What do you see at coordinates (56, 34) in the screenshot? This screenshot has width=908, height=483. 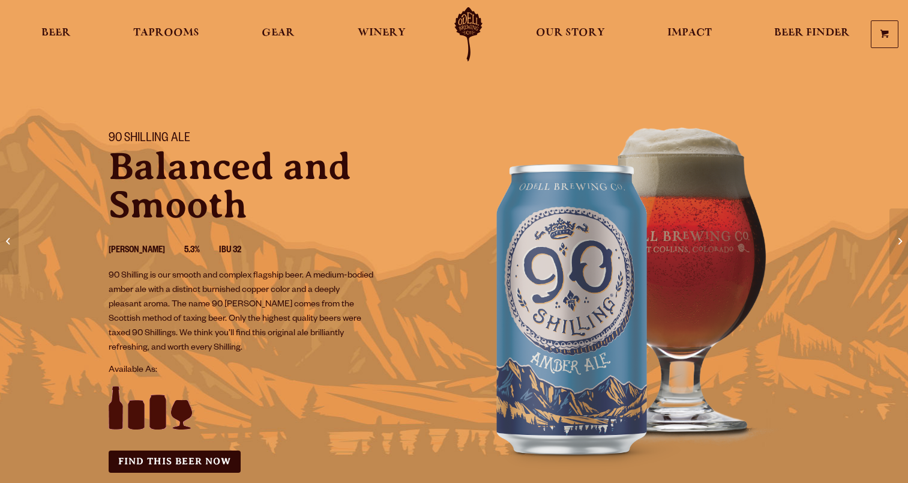 I see `a: Beer` at bounding box center [56, 34].